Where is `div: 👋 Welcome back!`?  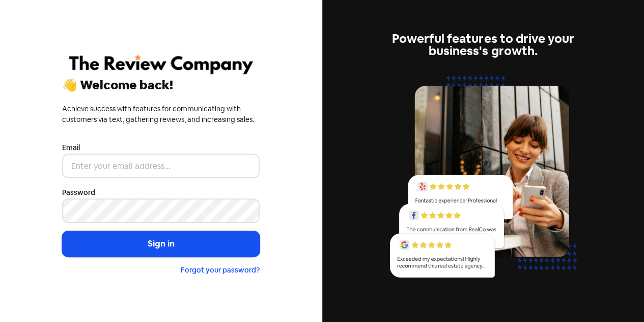
div: 👋 Welcome back! is located at coordinates (161, 85).